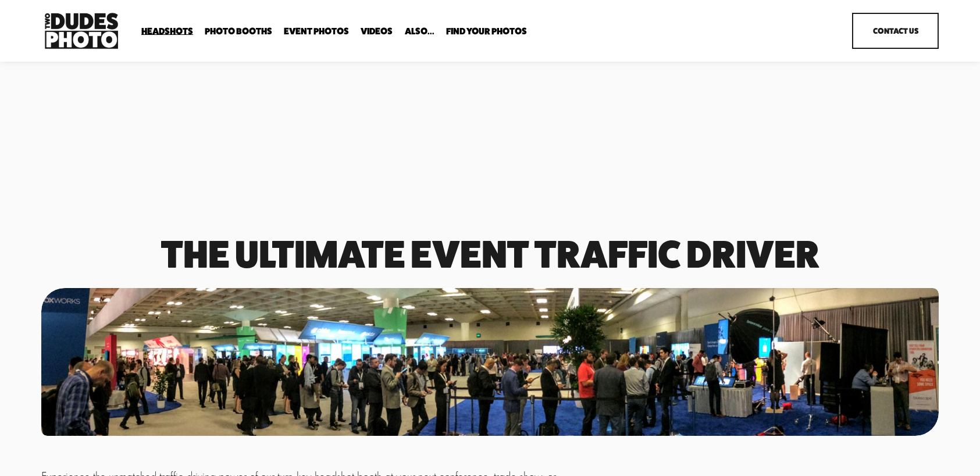 The width and height of the screenshot is (980, 476). What do you see at coordinates (316, 31) in the screenshot?
I see `a: Event Photos` at bounding box center [316, 31].